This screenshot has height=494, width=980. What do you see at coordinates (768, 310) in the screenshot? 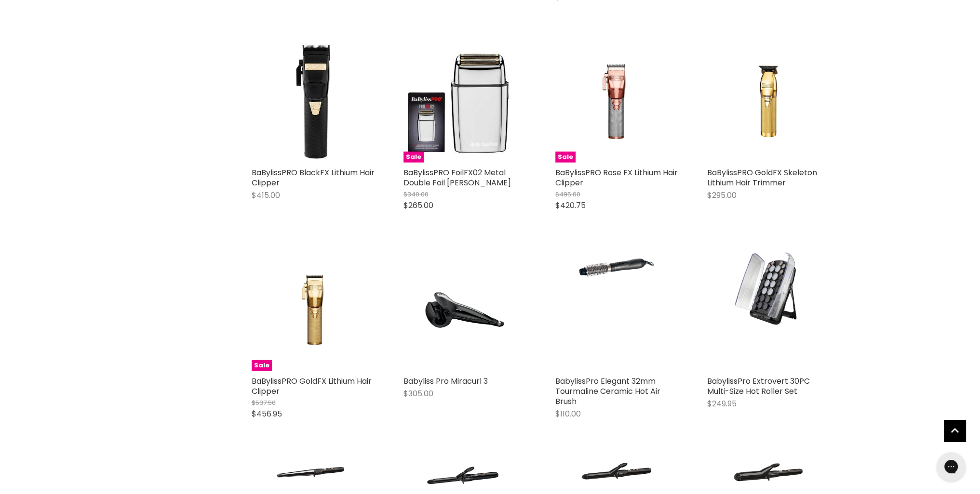
I see `img: BabylissPro Extrovert 30PC Multi-Size Hot Roller Set` at bounding box center [768, 310].